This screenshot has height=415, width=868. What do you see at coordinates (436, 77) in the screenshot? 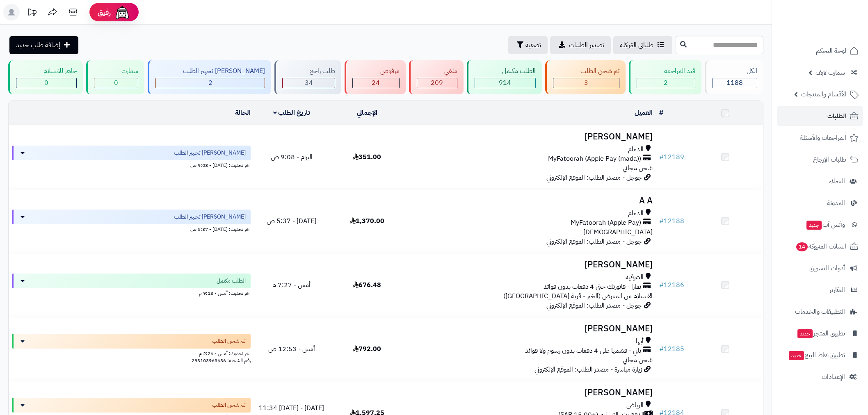
I see `a: ملغي 209` at bounding box center [436, 77].